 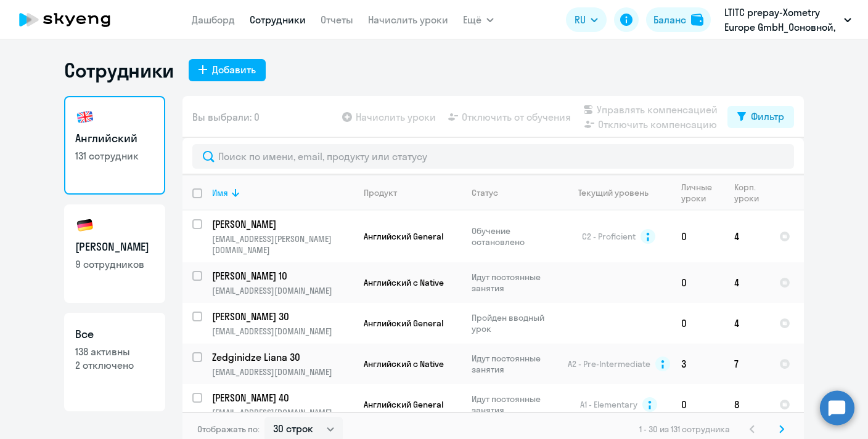 What do you see at coordinates (747, 364) in the screenshot?
I see `td: 7` at bounding box center [747, 364].